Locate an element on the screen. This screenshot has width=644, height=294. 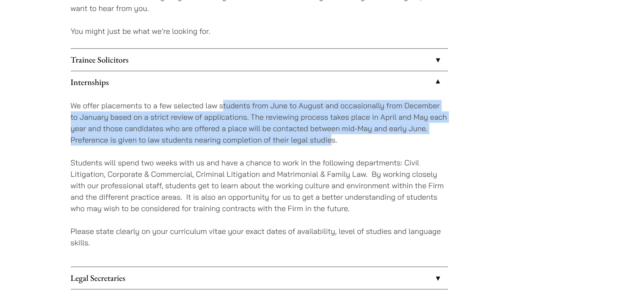
div: Internships is located at coordinates (259, 180).